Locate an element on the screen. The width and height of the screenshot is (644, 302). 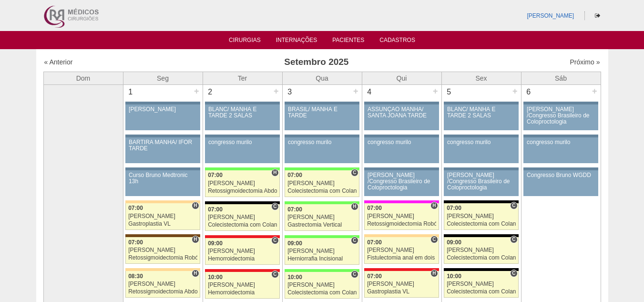
th: Seg is located at coordinates (163, 77).